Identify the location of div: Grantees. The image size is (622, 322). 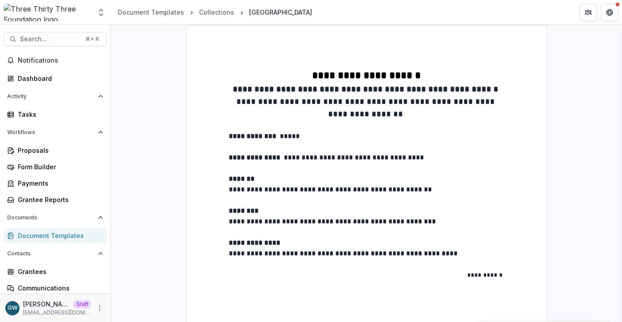
(59, 271).